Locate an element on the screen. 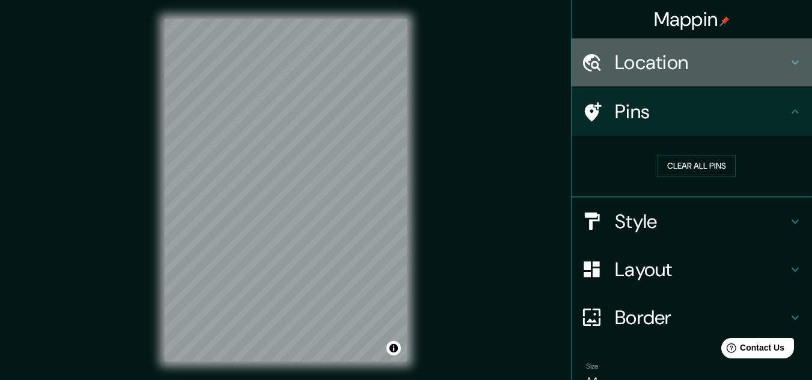  div: Location is located at coordinates (692, 63).